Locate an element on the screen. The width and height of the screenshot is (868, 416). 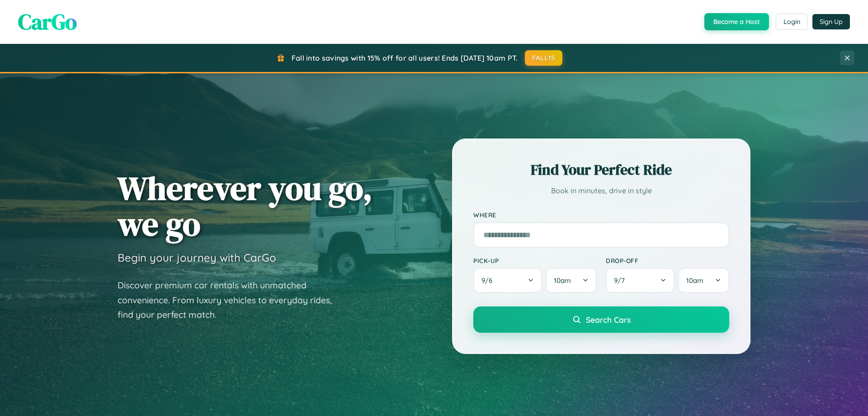
label: Pick-up is located at coordinates (535, 260).